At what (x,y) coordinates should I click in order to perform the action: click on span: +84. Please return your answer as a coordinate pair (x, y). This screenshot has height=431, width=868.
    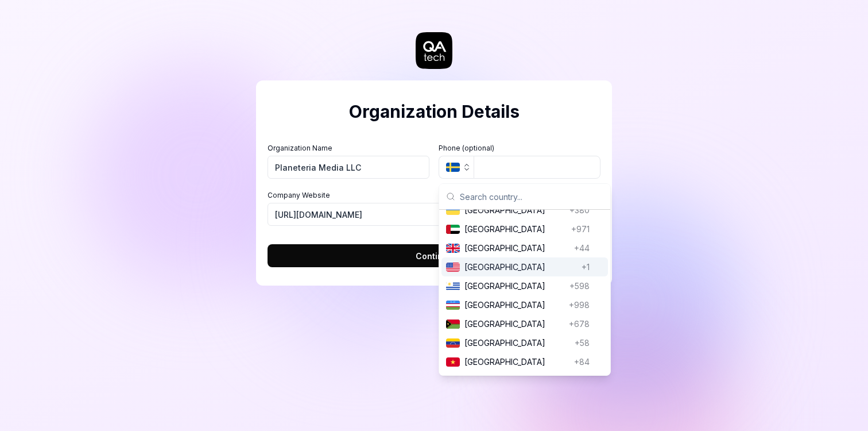
    Looking at the image, I should click on (581, 361).